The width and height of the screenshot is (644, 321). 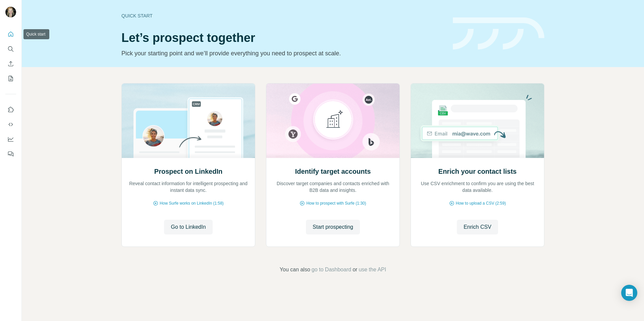 What do you see at coordinates (333, 187) in the screenshot?
I see `p: Discover target companies and contacts enriched with B2B data and insights.` at bounding box center [333, 187].